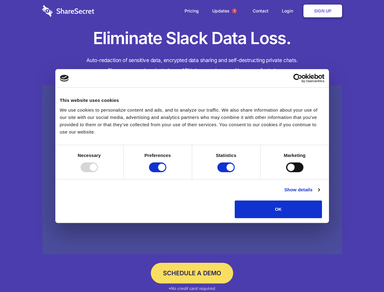  Describe the element at coordinates (226, 155) in the screenshot. I see `strong: Statistics` at that location.